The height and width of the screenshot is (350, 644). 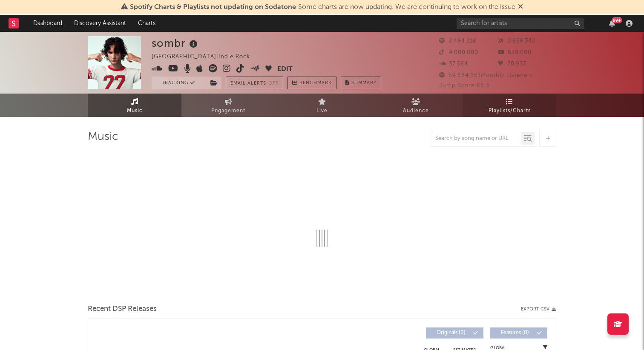 What do you see at coordinates (213, 7) in the screenshot?
I see `span: Spotify Charts & Playlists not updating on Sodatone` at bounding box center [213, 7].